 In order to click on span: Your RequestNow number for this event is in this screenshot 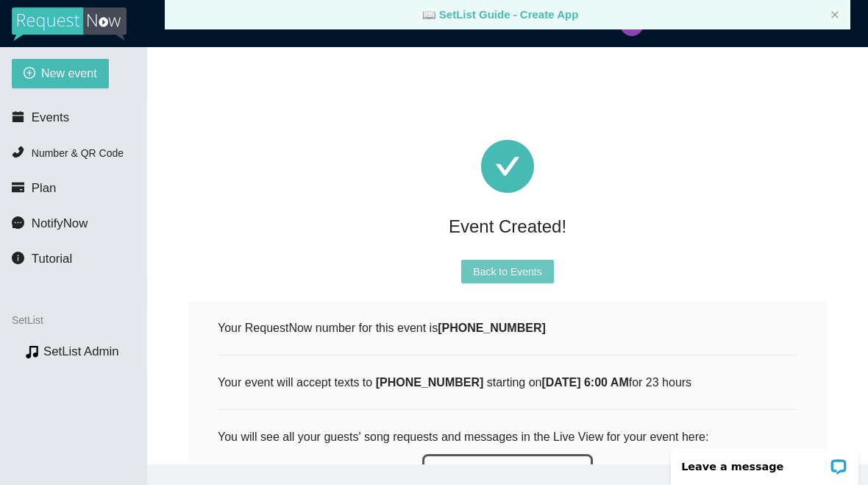, I will do `click(382, 327)`.